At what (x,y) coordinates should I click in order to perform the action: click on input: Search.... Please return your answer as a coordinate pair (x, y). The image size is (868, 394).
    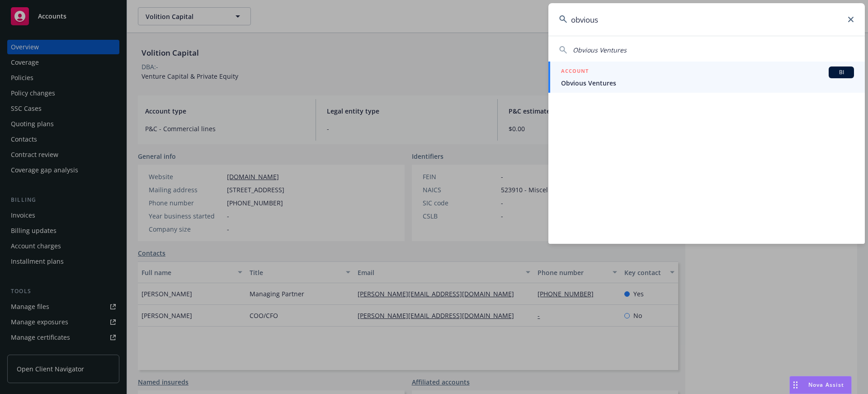
    Looking at the image, I should click on (707, 19).